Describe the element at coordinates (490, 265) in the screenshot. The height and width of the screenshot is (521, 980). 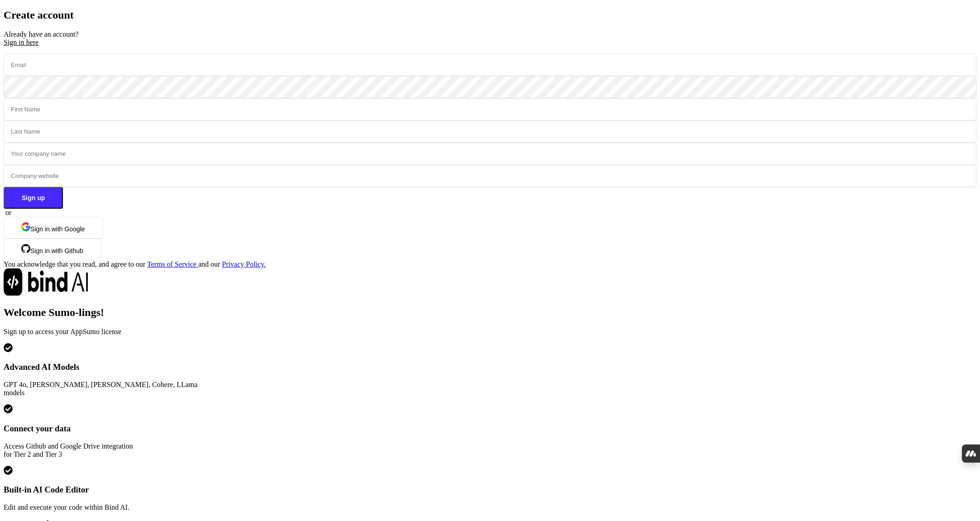
I see `div: You acknowledge that you read, and agree to our and our` at that location.